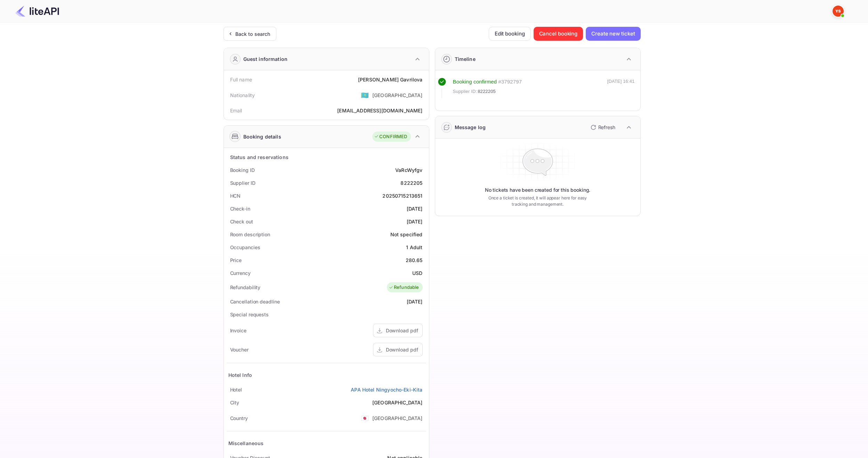 Image resolution: width=868 pixels, height=458 pixels. I want to click on div: Booking confirmed, so click(475, 82).